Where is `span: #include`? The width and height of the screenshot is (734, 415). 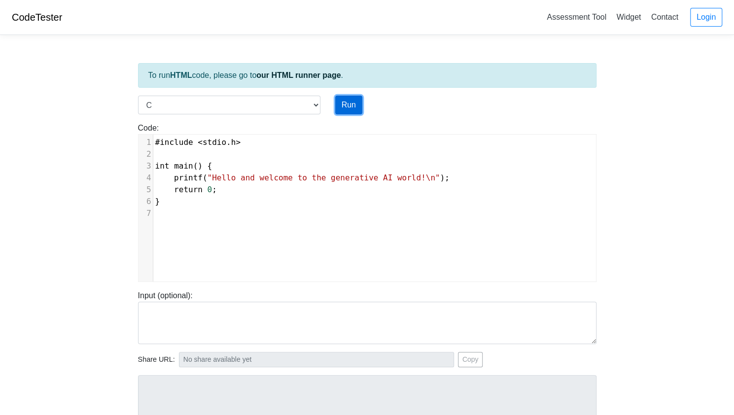
span: #include is located at coordinates (174, 142).